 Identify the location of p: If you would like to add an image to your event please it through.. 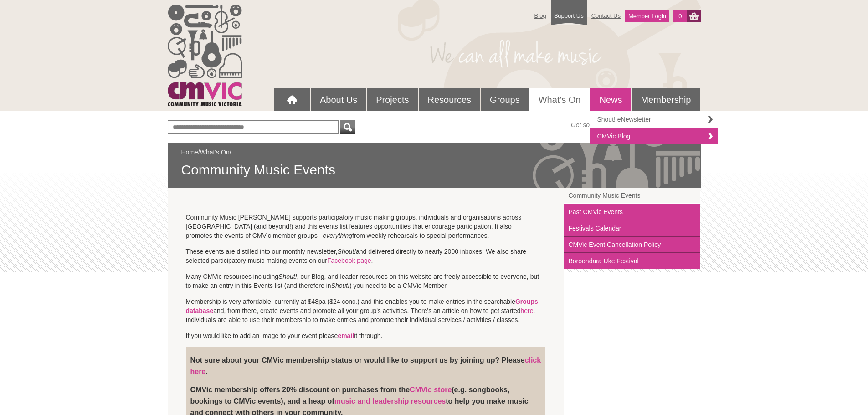
(366, 335).